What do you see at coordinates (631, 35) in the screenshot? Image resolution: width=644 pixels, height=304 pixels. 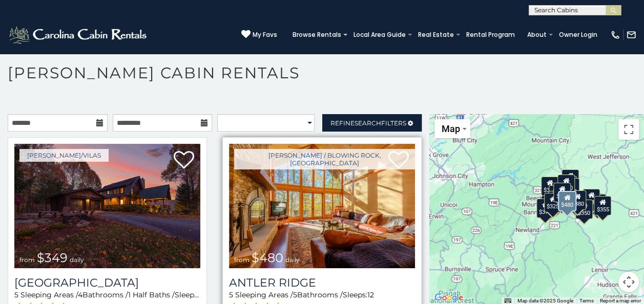 I see `img: mail-regular-white.png` at bounding box center [631, 35].